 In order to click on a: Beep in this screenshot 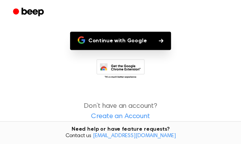, I will do `click(29, 12)`.